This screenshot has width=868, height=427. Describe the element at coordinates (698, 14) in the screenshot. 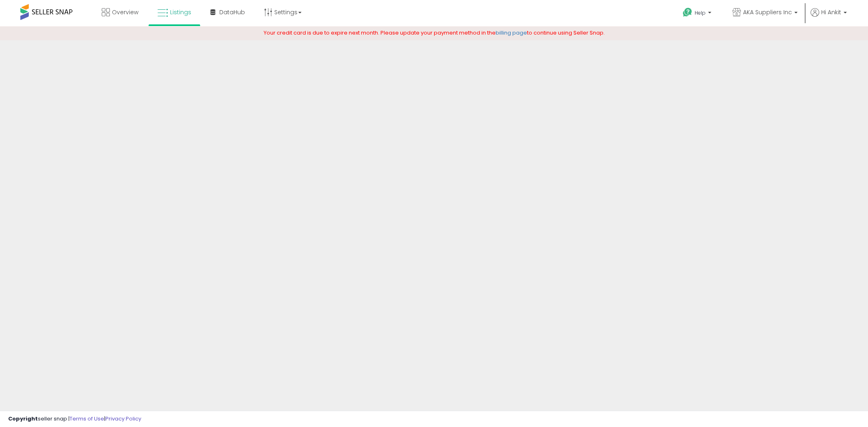

I see `a: Help` at that location.